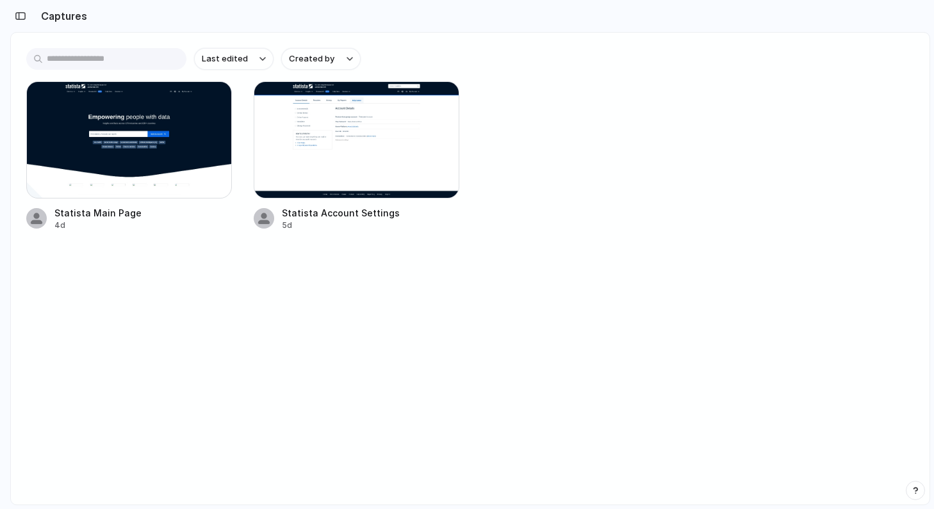 The width and height of the screenshot is (934, 509). I want to click on h2: Captures, so click(62, 16).